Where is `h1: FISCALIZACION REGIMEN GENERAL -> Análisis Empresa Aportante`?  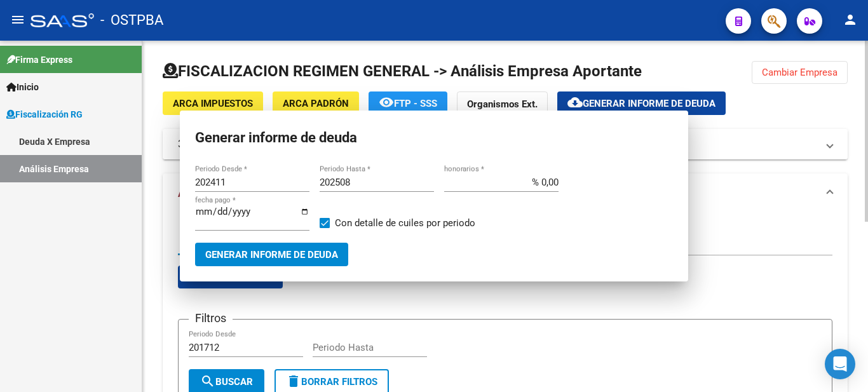
h1: FISCALIZACION REGIMEN GENERAL -> Análisis Empresa Aportante is located at coordinates (402, 71).